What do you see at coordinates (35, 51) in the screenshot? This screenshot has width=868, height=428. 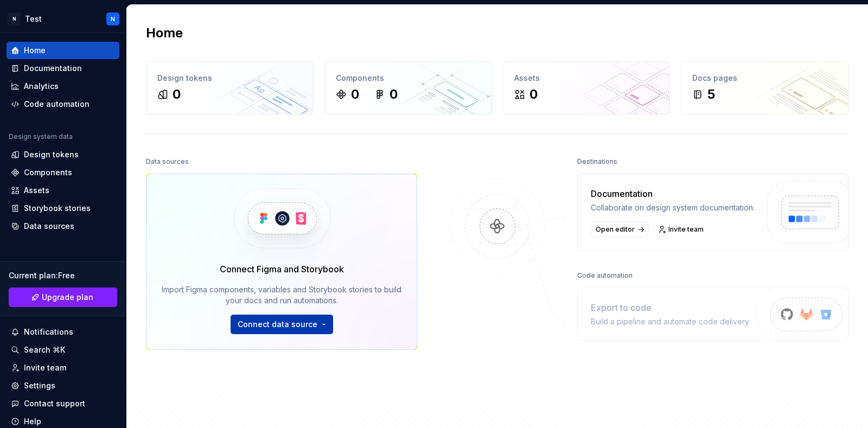 I see `div: Home` at bounding box center [35, 51].